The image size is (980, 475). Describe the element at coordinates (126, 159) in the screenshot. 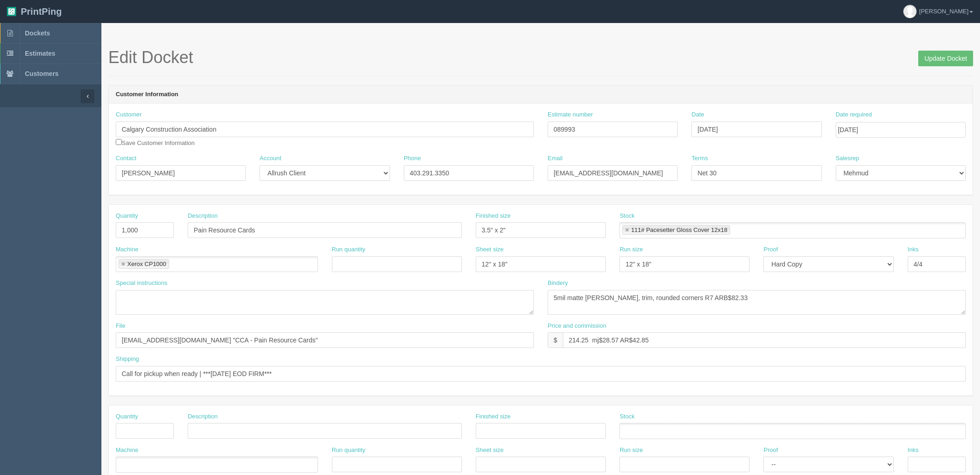

I see `label: Contact` at that location.